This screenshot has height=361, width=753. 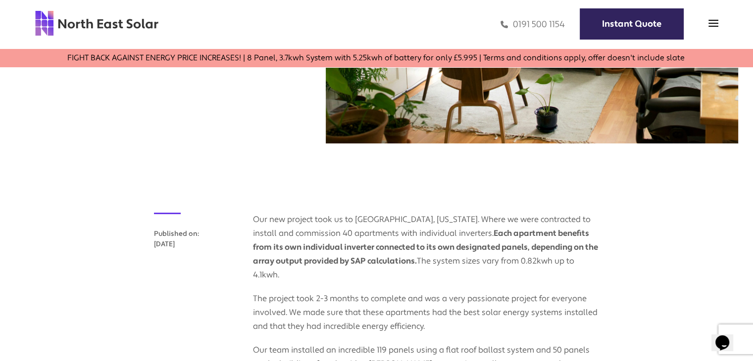 I want to click on a: Instant Quote, so click(x=632, y=24).